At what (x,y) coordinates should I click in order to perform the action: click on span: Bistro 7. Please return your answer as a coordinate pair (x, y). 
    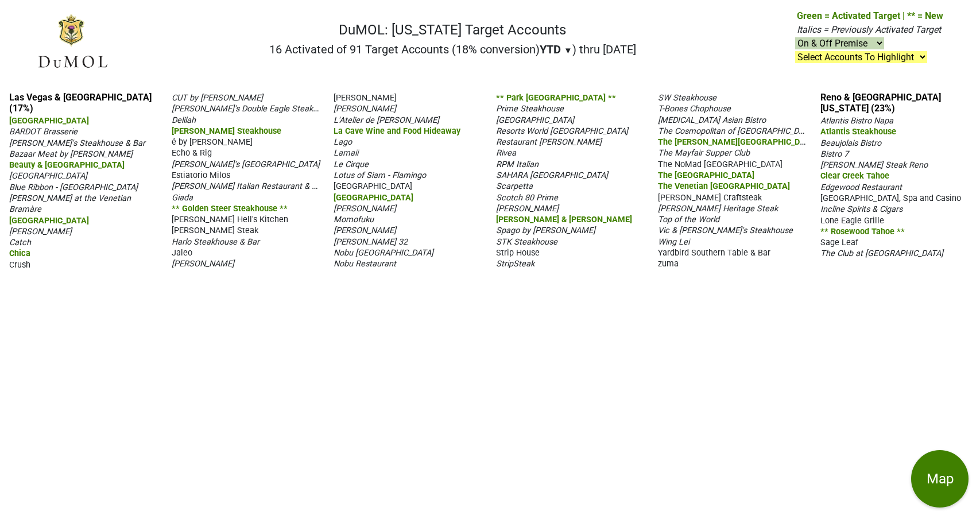
    Looking at the image, I should click on (834, 154).